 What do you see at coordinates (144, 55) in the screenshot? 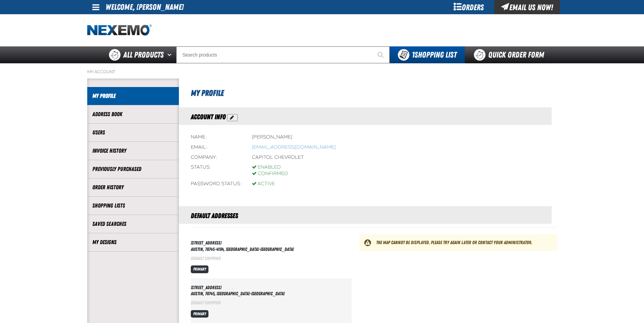
I see `span: All Products` at bounding box center [144, 55].